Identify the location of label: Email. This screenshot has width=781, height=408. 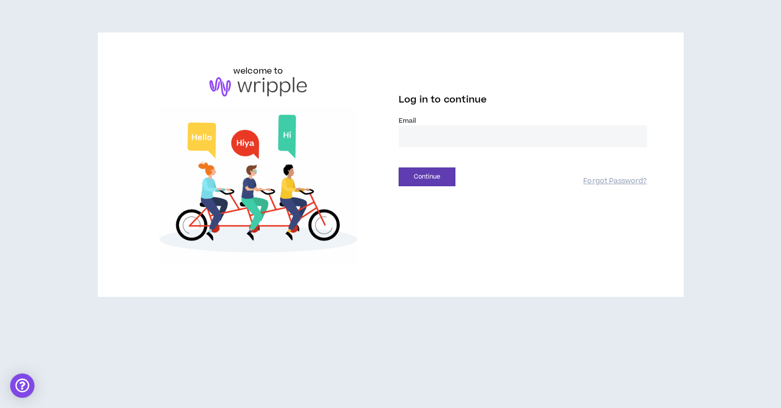
(523, 121).